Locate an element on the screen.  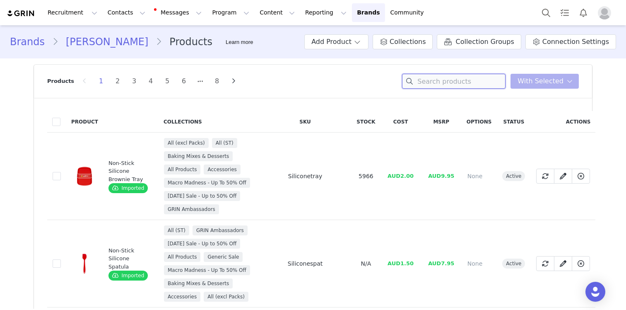
li: 8 is located at coordinates (217, 81).